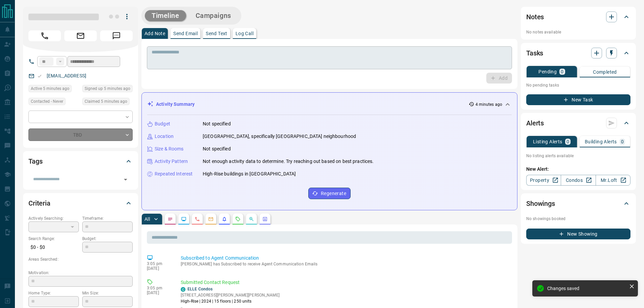 Image resolution: width=644 pixels, height=308 pixels. What do you see at coordinates (329, 104) in the screenshot?
I see `div: Activity Summary4 minutes ago` at bounding box center [329, 104].